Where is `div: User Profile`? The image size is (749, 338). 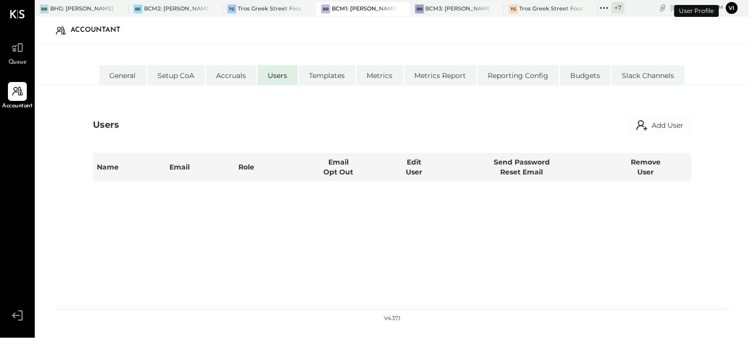
div: User Profile is located at coordinates (697, 11).